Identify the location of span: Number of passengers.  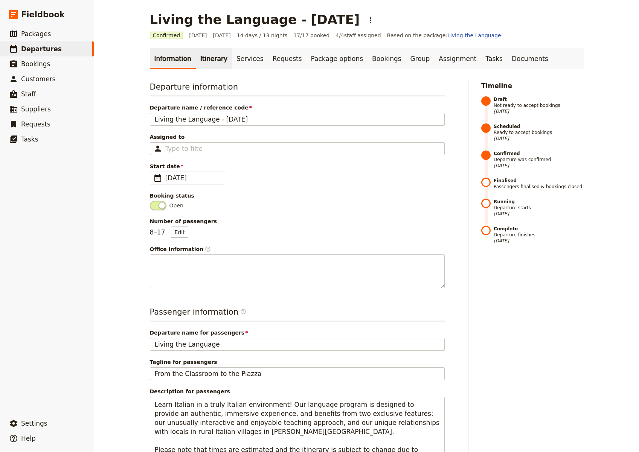
(297, 221).